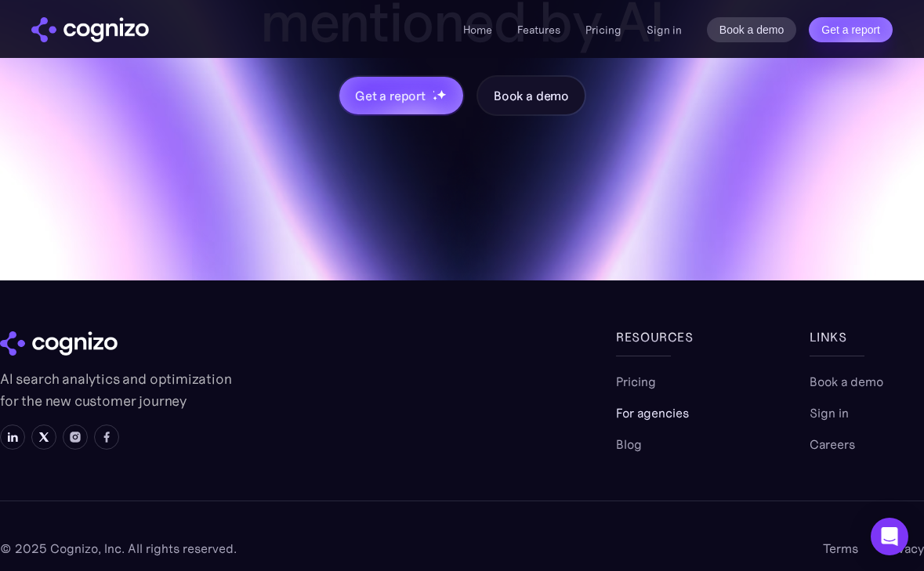 The height and width of the screenshot is (571, 924). I want to click on a: Get a report, so click(851, 30).